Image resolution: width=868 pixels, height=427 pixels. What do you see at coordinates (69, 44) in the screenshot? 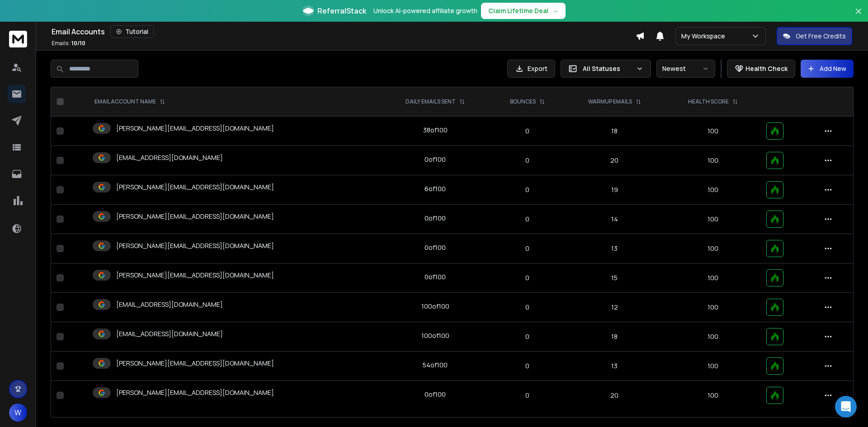
I see `p: Emails :` at bounding box center [69, 44].